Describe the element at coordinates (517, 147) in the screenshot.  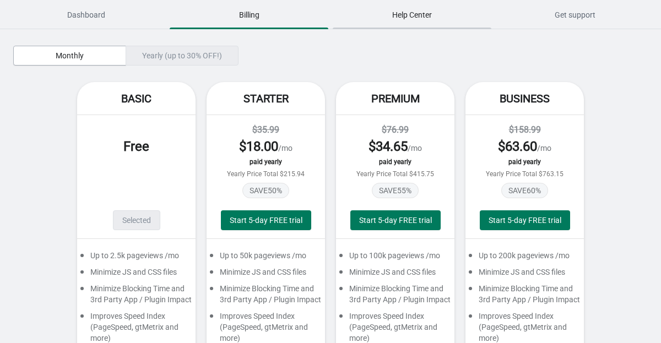
I see `span: $ 63.60` at that location.